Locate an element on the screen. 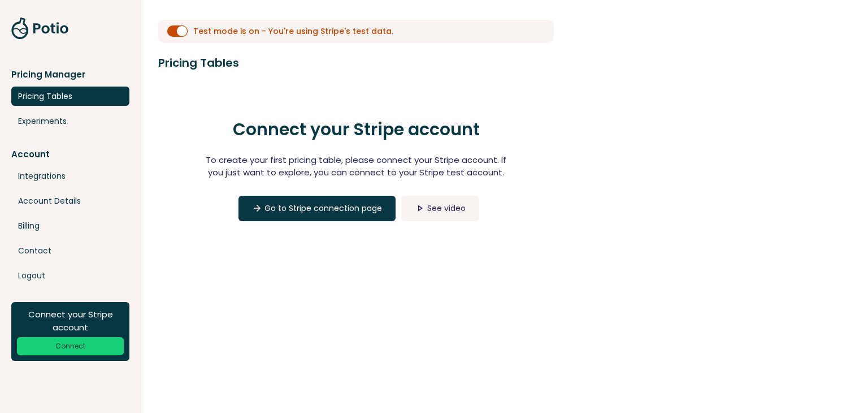  a: Pricing Tables is located at coordinates (70, 96).